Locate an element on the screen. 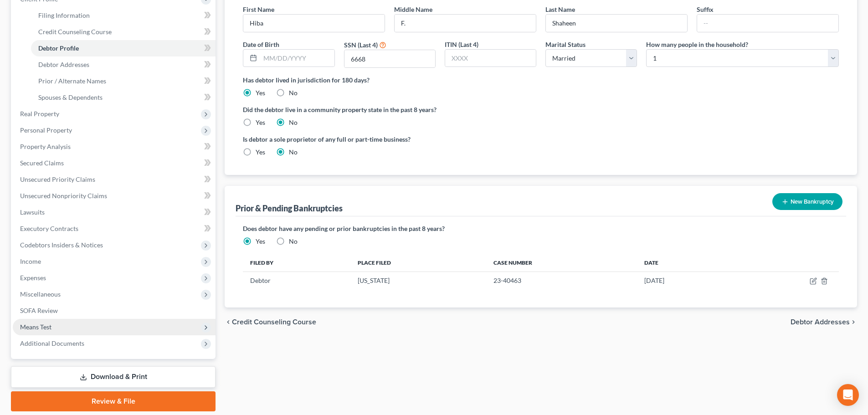 Image resolution: width=868 pixels, height=415 pixels. a: Spouses & Dependents is located at coordinates (123, 98).